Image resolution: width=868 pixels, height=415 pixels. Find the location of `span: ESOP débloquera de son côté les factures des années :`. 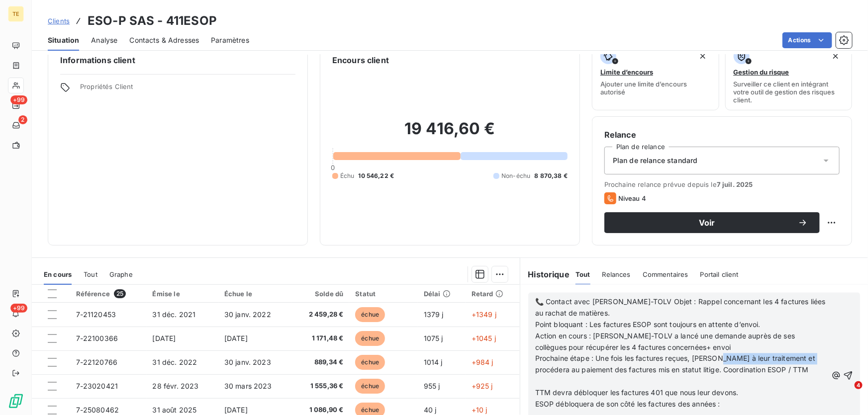

span: ESOP débloquera de son côté les factures des années : is located at coordinates (628, 404).